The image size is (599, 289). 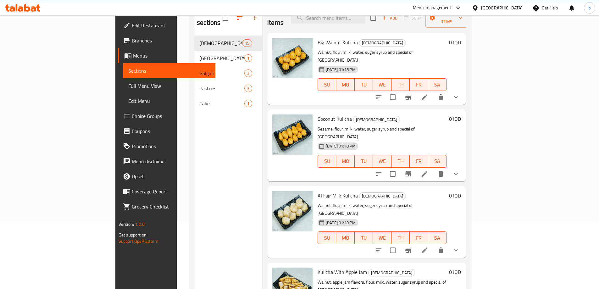 I want to click on span: Kulicha With Apple Jam, so click(x=342, y=272).